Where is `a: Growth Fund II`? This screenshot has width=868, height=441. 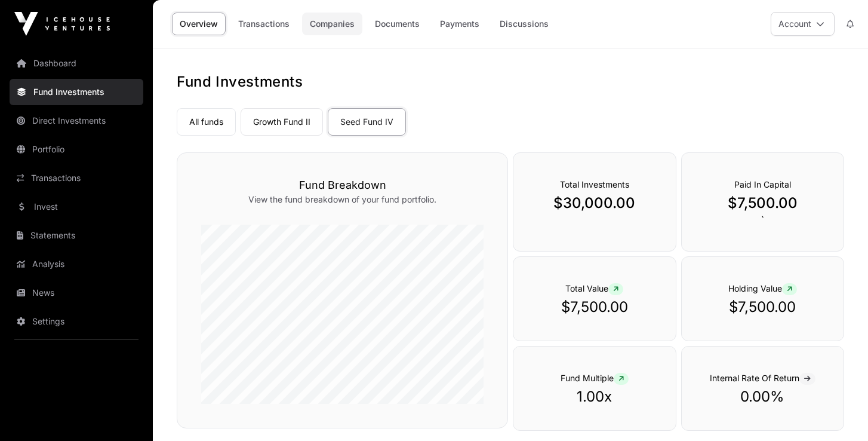
a: Growth Fund II is located at coordinates (282, 122).